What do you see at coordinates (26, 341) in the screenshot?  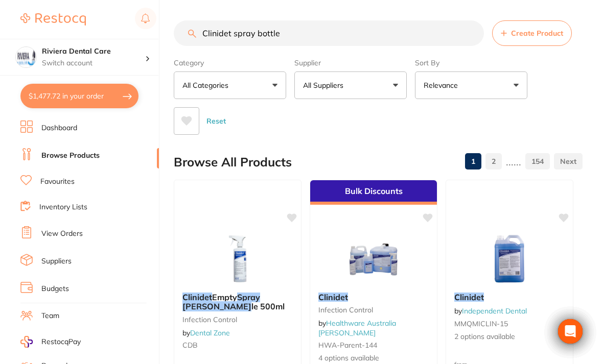 I see `img: RestocqPay` at bounding box center [26, 341].